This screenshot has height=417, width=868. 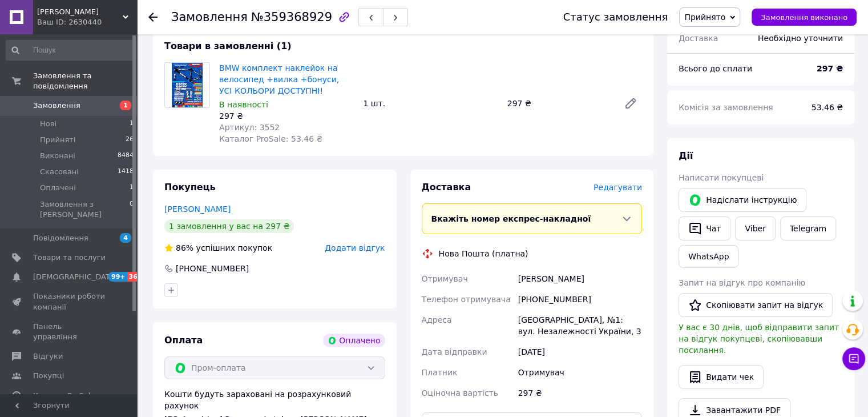 What do you see at coordinates (59, 171) in the screenshot?
I see `span: Скасовані` at bounding box center [59, 171].